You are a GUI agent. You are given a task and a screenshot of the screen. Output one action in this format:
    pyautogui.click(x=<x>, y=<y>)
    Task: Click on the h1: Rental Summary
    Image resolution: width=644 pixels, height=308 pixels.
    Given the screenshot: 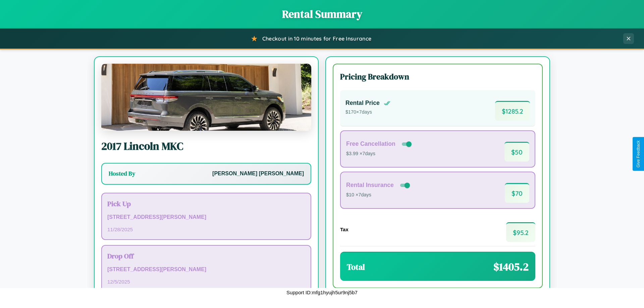 What is the action you would take?
    pyautogui.click(x=322, y=14)
    